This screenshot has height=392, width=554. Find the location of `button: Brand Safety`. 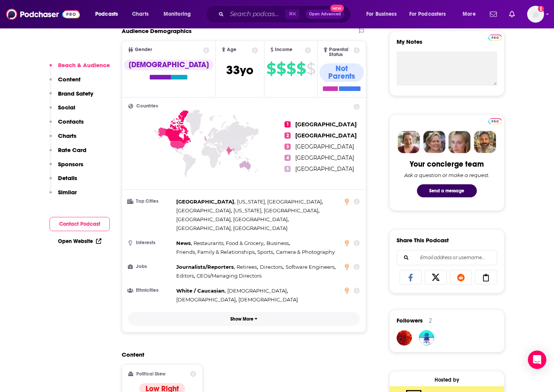

button: Brand Safety is located at coordinates (71, 97).